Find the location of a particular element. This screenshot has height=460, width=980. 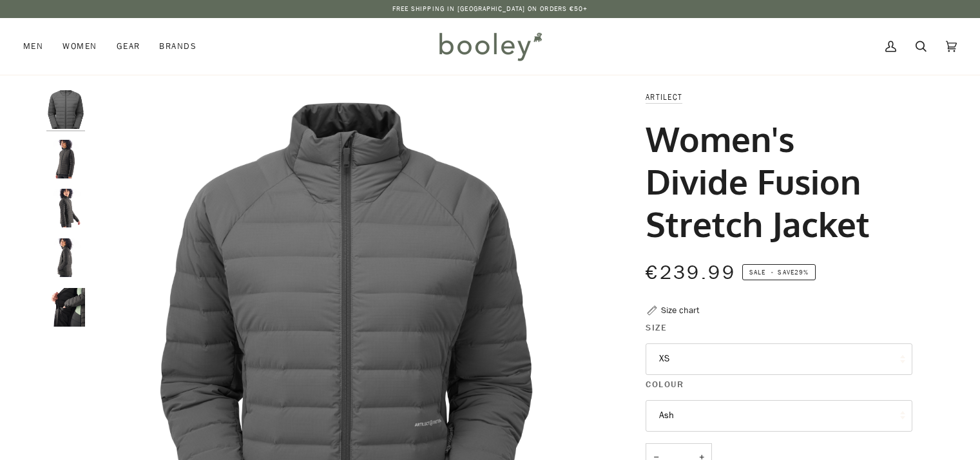

span: Size is located at coordinates (656, 327).